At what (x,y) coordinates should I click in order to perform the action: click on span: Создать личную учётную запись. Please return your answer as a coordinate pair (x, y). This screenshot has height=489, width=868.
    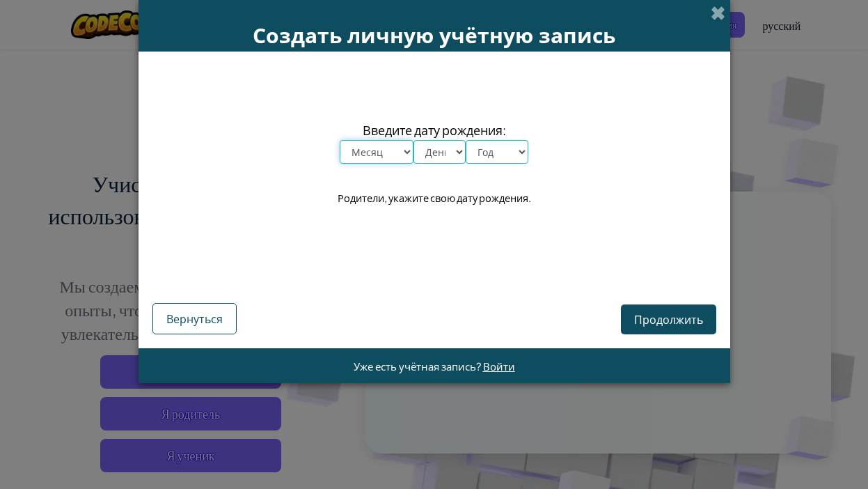
    Looking at the image, I should click on (434, 34).